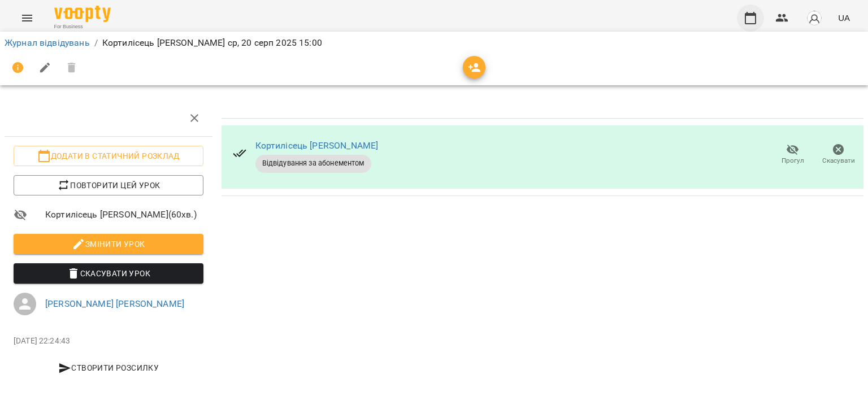 Image resolution: width=868 pixels, height=413 pixels. What do you see at coordinates (27, 18) in the screenshot?
I see `button: Menu` at bounding box center [27, 18].